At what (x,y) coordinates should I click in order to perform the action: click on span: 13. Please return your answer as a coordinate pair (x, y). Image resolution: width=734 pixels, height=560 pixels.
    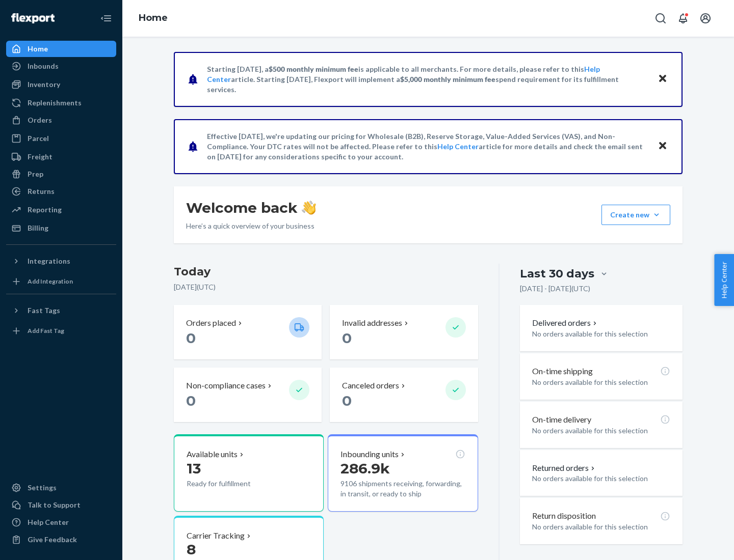
    Looking at the image, I should click on (194, 468).